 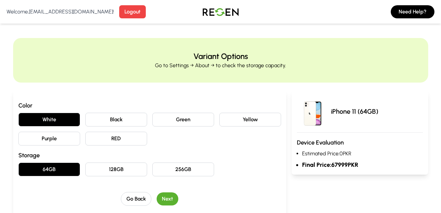 What do you see at coordinates (312, 112) in the screenshot?
I see `img: iPhone 11` at bounding box center [312, 112].